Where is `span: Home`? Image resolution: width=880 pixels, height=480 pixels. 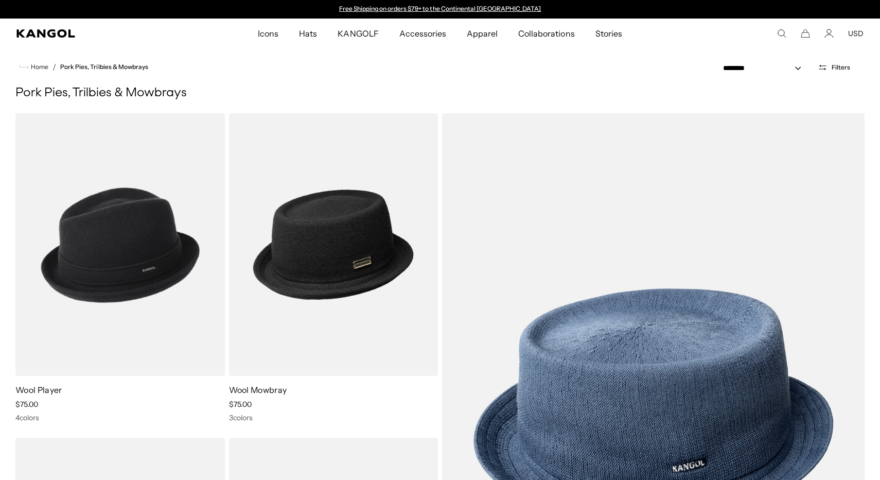
span: Home is located at coordinates (39, 67).